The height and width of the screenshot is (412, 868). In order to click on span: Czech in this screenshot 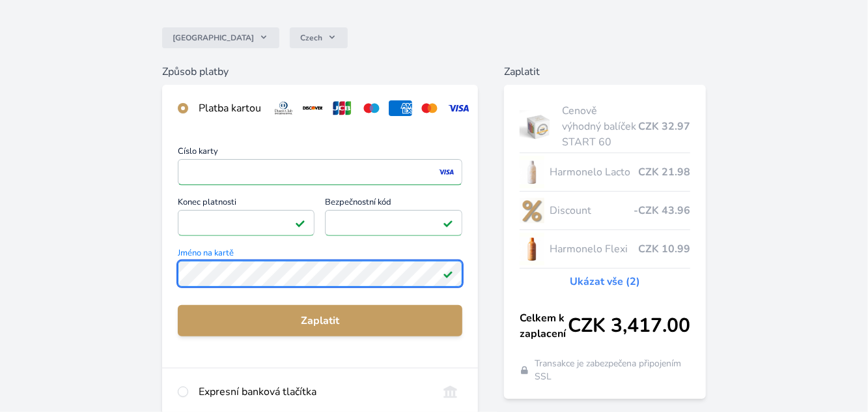, I will do `click(311, 38)`.